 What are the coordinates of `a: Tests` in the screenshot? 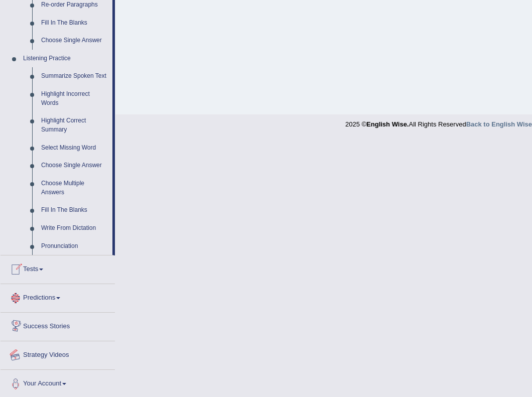 It's located at (58, 268).